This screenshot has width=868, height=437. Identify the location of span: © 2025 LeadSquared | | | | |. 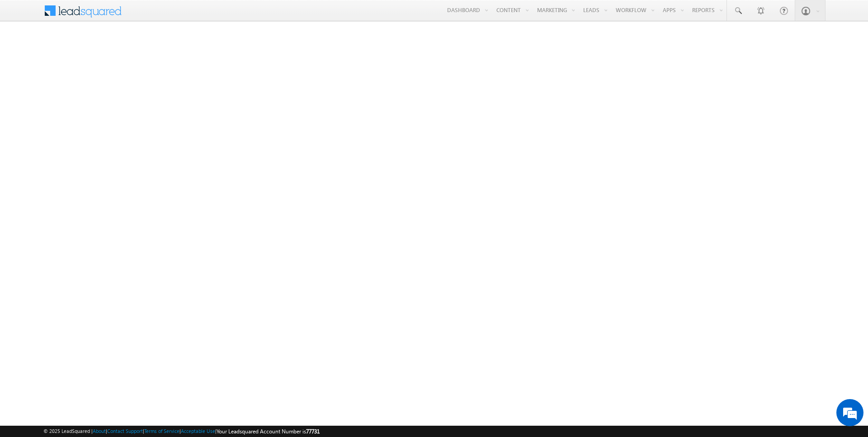
(181, 431).